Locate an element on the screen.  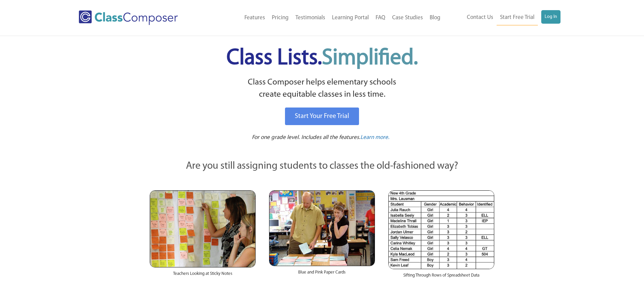
span: Start Your Free Trial is located at coordinates (322, 116).